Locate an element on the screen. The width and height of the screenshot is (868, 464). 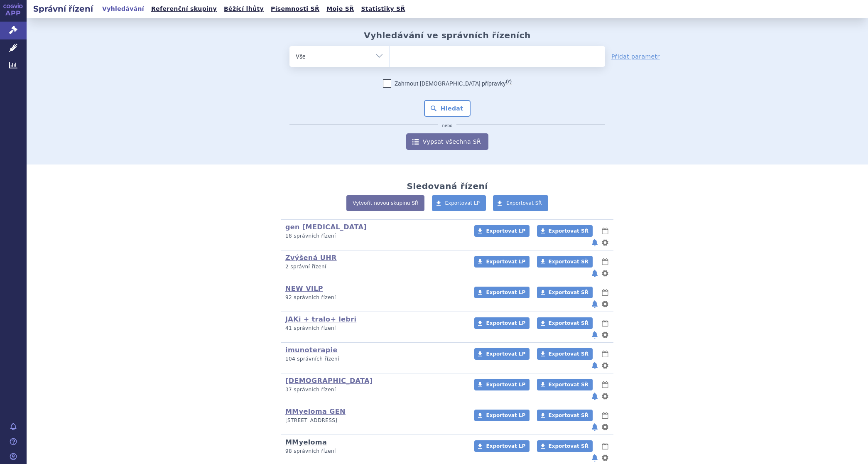
a: MMyeloma is located at coordinates (306, 442).